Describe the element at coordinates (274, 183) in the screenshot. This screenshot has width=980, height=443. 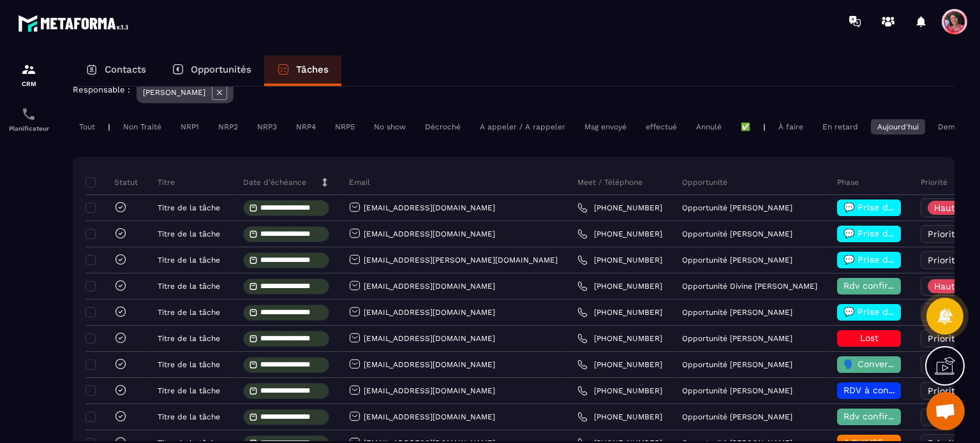
I see `p: Date d’échéance` at that location.